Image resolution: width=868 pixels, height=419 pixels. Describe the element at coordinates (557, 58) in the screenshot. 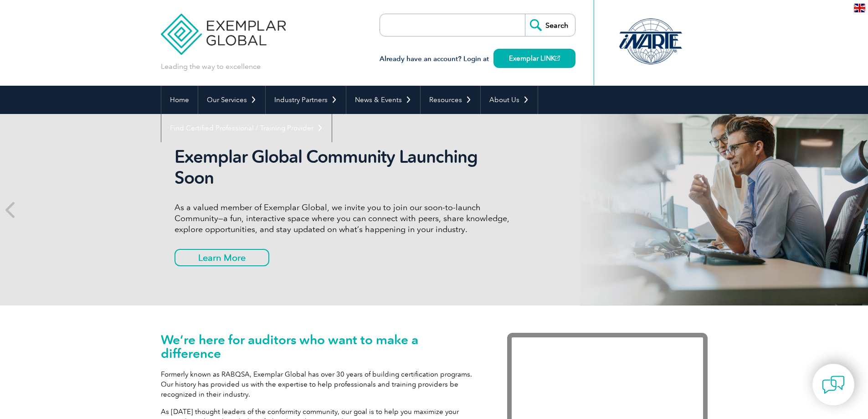

I see `img: open_square.png` at that location.